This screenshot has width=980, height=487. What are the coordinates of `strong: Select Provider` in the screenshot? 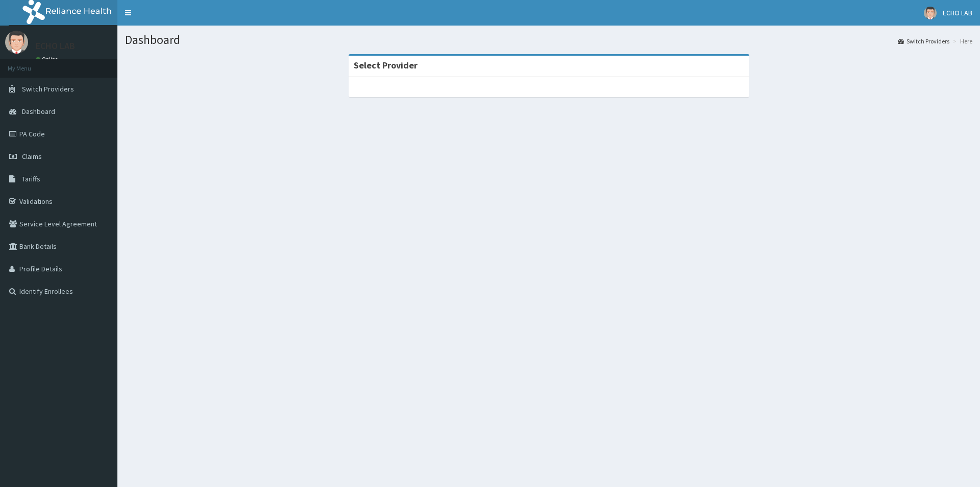 It's located at (385, 65).